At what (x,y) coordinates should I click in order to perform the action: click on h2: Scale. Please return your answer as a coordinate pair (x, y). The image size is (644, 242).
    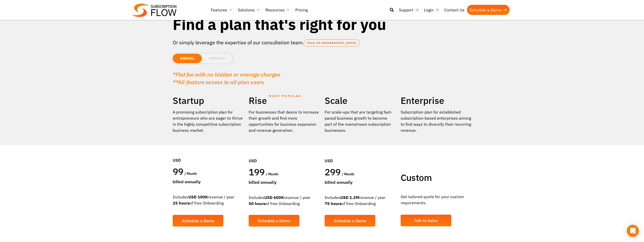
    Looking at the image, I should click on (360, 101).